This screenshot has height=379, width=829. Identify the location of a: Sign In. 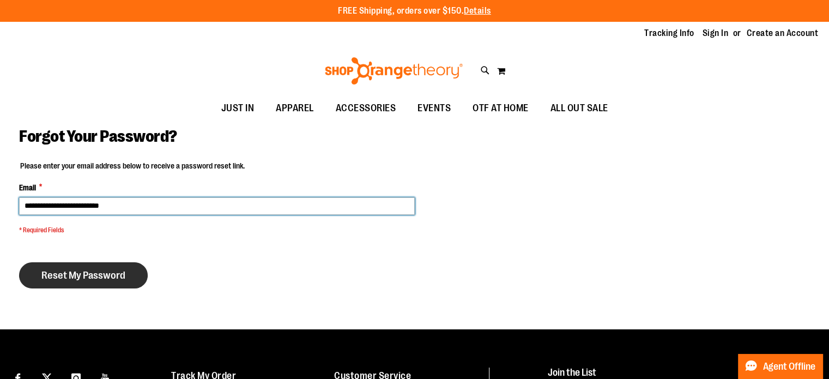
(716, 33).